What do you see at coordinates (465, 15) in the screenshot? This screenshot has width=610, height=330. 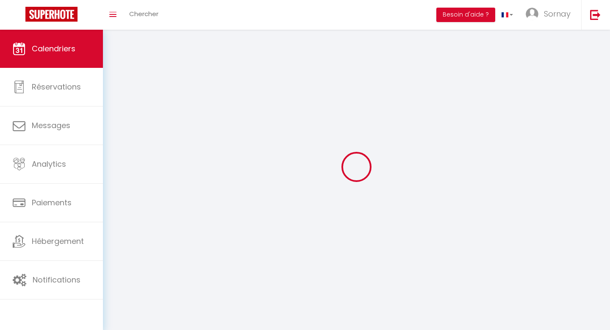 I see `button: Besoin d'aide ?` at bounding box center [465, 15].